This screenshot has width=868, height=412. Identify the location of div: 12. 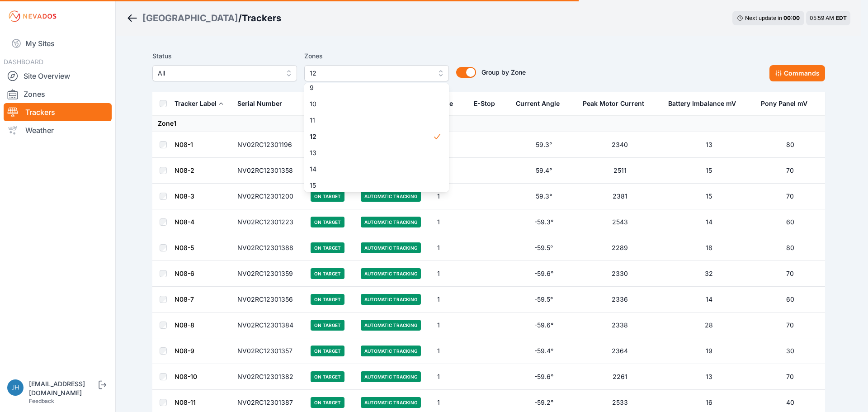
(377, 138).